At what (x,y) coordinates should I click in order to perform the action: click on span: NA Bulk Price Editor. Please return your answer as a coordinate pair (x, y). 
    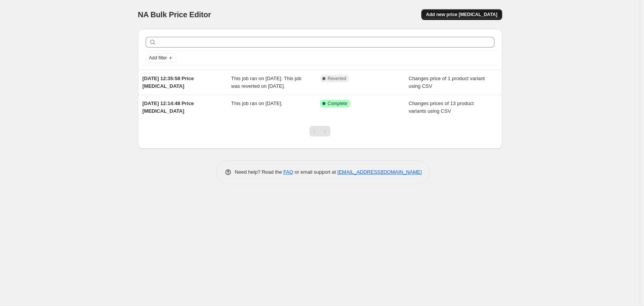
    Looking at the image, I should click on (174, 15).